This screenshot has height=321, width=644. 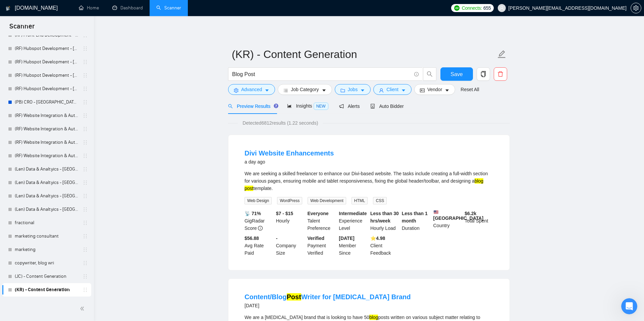 I want to click on b: ⭐️ 4.98, so click(x=378, y=238).